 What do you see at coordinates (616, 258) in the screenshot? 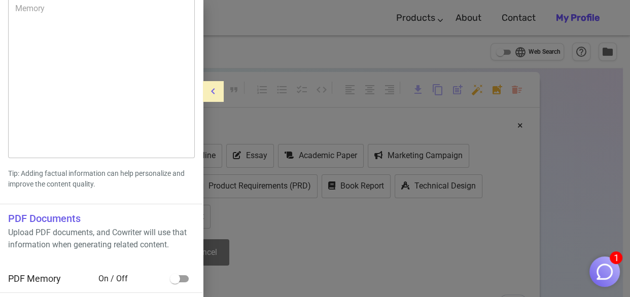
I see `span: 1` at bounding box center [616, 258].